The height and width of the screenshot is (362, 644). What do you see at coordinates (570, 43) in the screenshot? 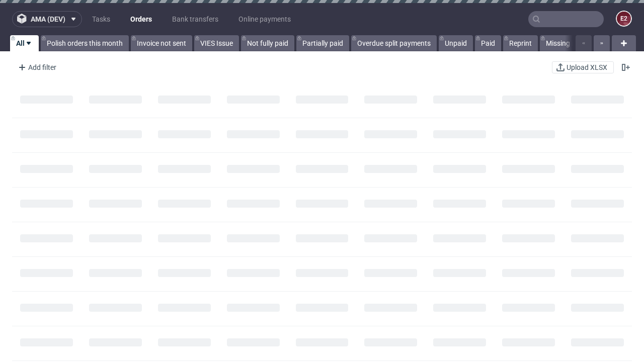
I see `a: Missing invoice` at bounding box center [570, 43].